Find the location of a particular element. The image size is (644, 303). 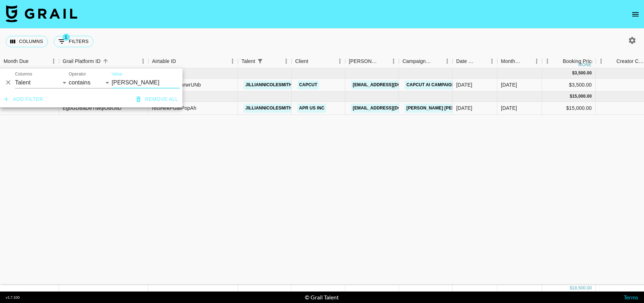

a: CapCut AI Campaign is located at coordinates (430, 85).